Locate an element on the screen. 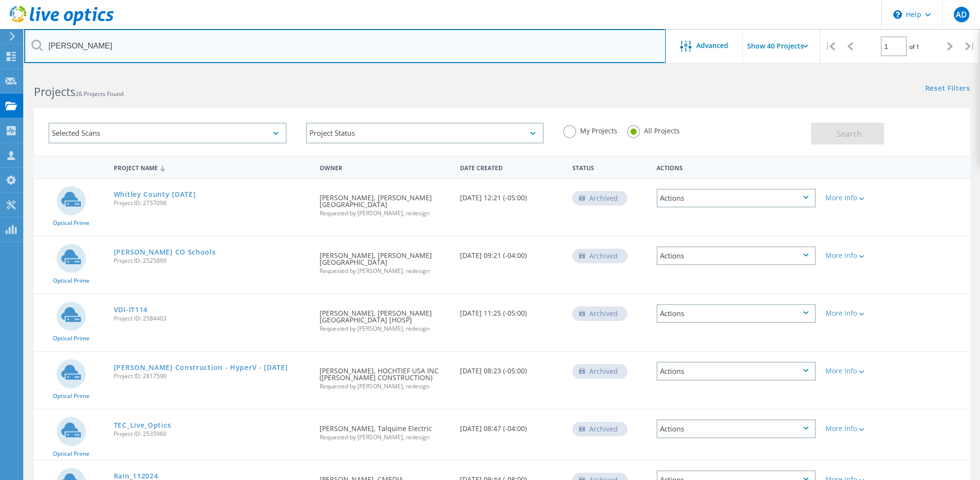 The height and width of the screenshot is (480, 980). input: Search projects by name, owner, ID, company, etc is located at coordinates (345, 46).